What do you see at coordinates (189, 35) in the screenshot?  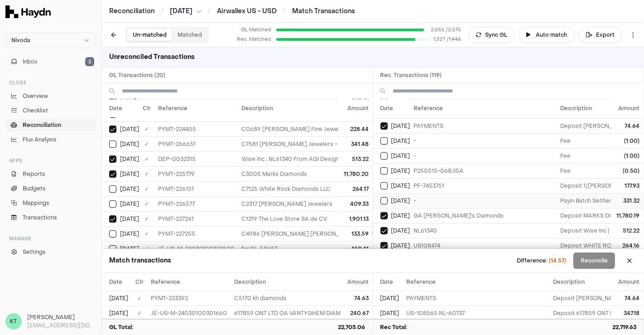 I see `button: Matched` at bounding box center [189, 35].